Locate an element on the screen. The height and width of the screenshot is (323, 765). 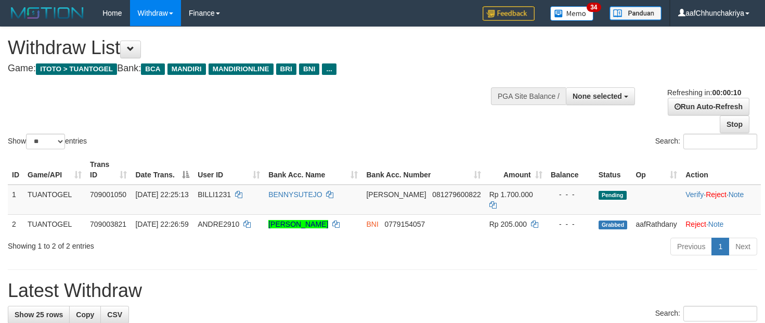
div: PGA Site Balance / is located at coordinates (528, 96).